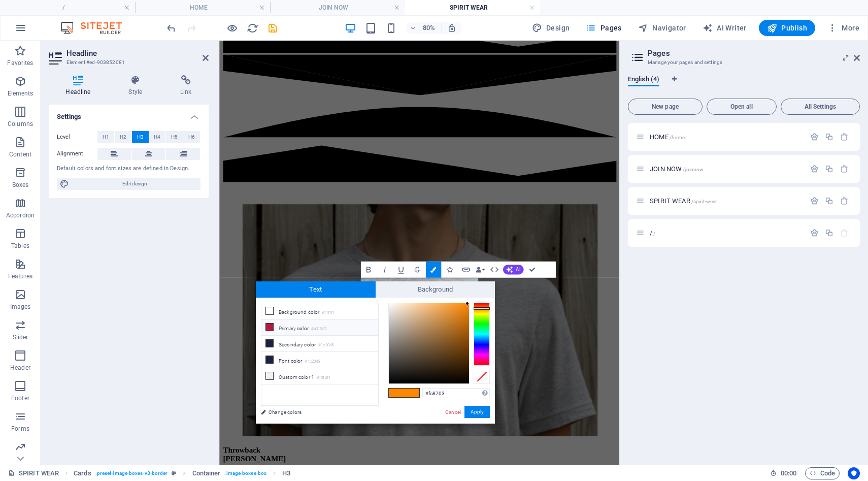 The width and height of the screenshot is (868, 481). I want to click on button: reload, so click(252, 28).